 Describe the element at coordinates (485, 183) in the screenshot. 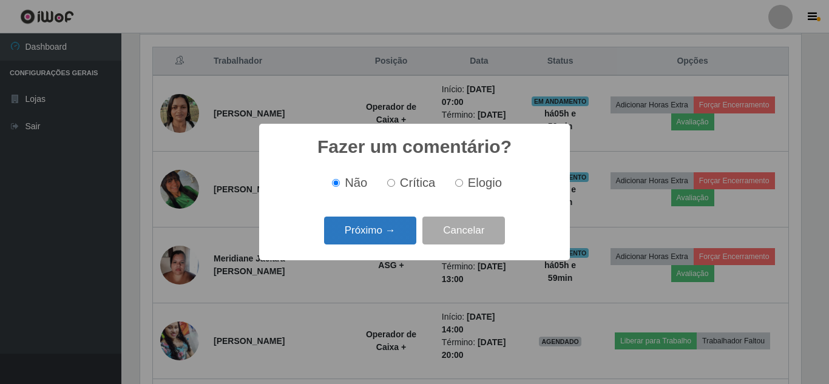

I see `span: Elogio` at that location.